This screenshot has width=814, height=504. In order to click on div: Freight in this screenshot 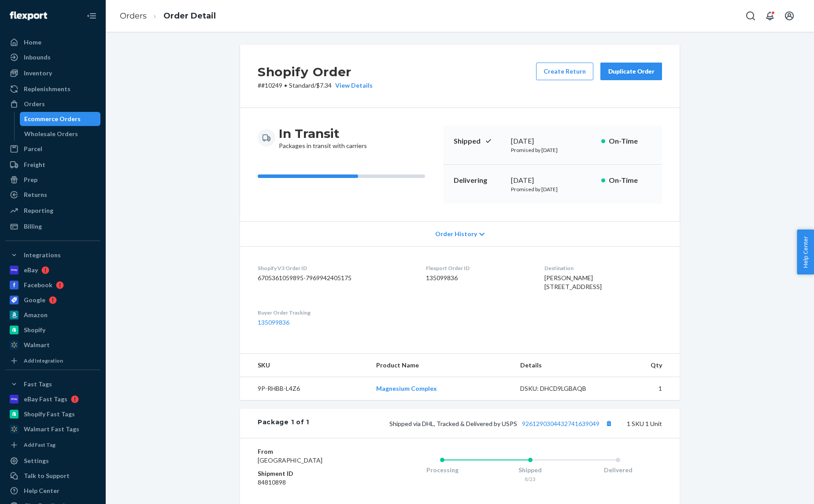, I will do `click(34, 165)`.